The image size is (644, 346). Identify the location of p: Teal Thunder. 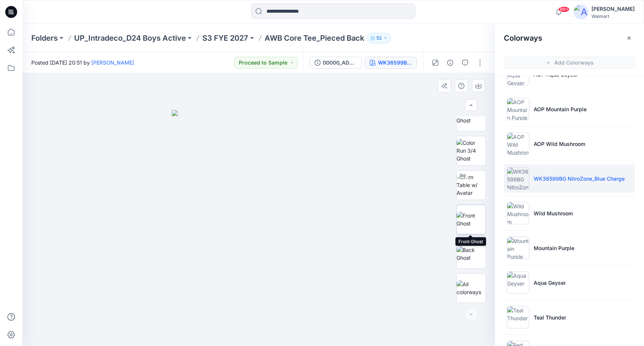
(550, 317).